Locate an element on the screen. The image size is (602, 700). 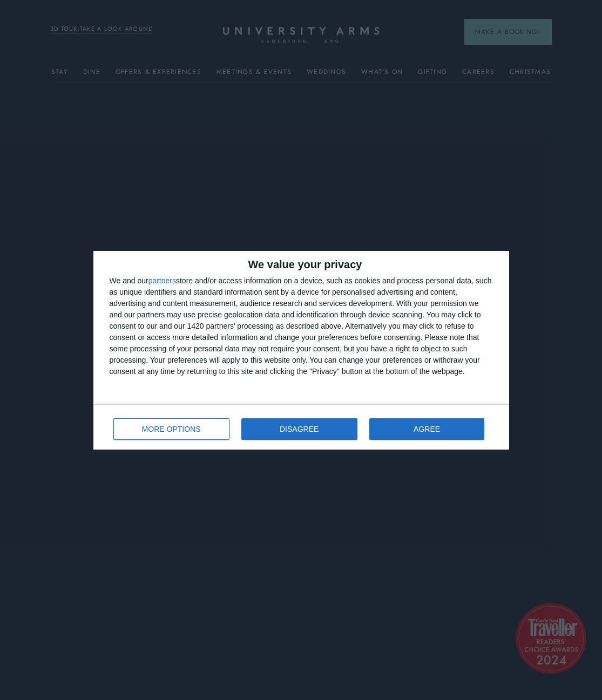
div: qc-cmp2-ui is located at coordinates (301, 350).